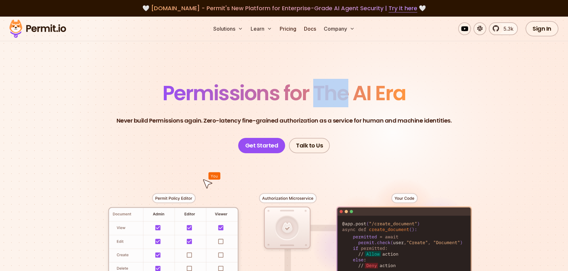 Image resolution: width=568 pixels, height=271 pixels. I want to click on a: Get Started, so click(262, 146).